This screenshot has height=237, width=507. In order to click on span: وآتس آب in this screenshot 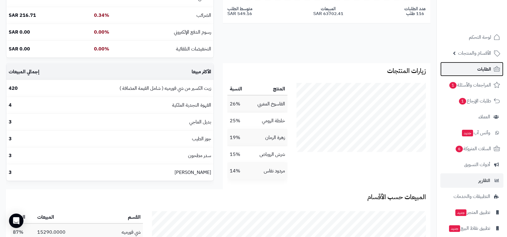, I will do `click(476, 133)`.